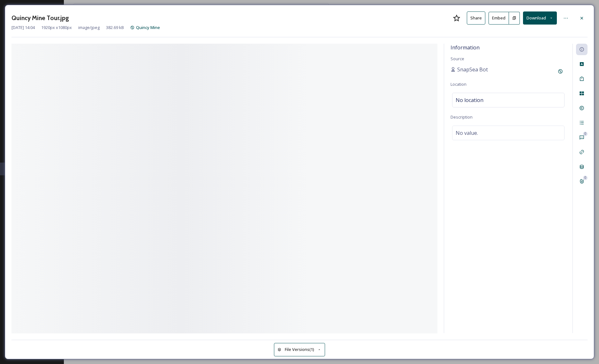  What do you see at coordinates (461, 117) in the screenshot?
I see `span: Description` at bounding box center [461, 117].